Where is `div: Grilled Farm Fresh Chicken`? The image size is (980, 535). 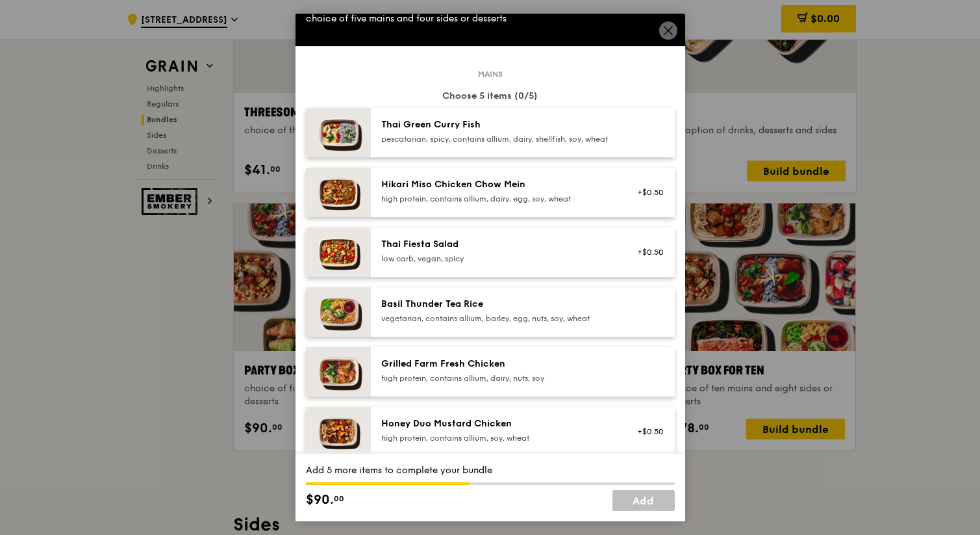
div: Grilled Farm Fresh Chicken is located at coordinates (497, 364).